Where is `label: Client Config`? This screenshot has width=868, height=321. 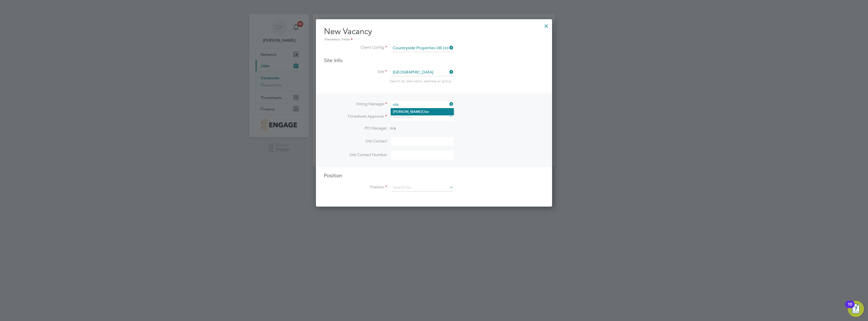
label: Client Config is located at coordinates (355, 47).